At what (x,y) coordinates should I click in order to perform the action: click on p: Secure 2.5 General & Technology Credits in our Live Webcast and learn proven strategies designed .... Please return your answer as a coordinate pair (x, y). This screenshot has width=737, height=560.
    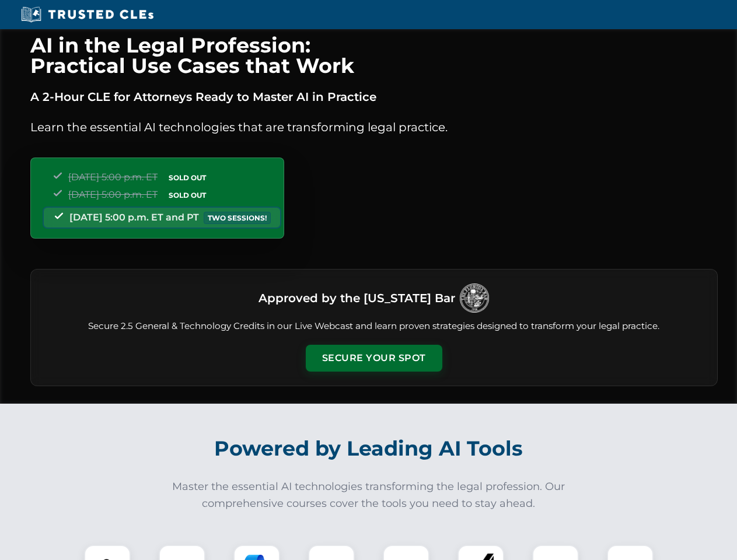
    Looking at the image, I should click on (374, 326).